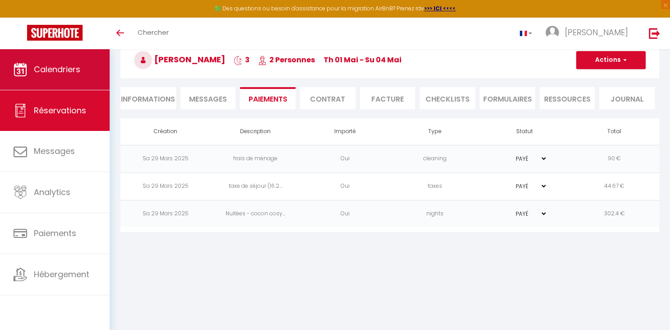 This screenshot has width=670, height=330. What do you see at coordinates (241, 60) in the screenshot?
I see `span: 3` at bounding box center [241, 60].